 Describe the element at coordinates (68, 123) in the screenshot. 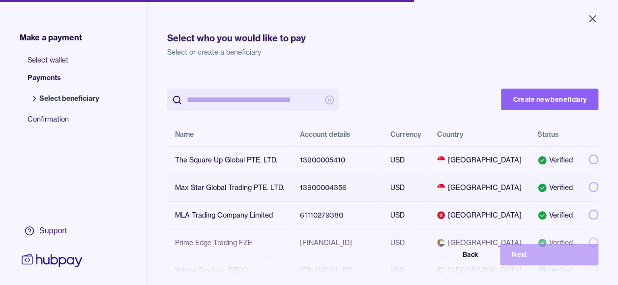

I see `span: Confirmation` at that location.